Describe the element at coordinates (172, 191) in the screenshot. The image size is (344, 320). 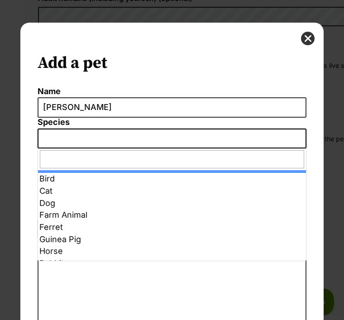
I see `li: Cat` at that location.